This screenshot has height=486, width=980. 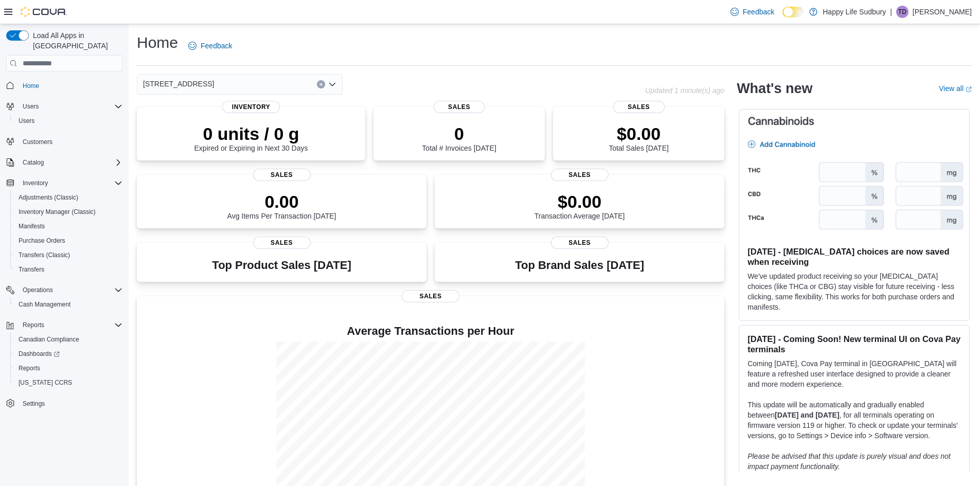 I want to click on h4: Average Transactions per Hour, so click(x=431, y=331).